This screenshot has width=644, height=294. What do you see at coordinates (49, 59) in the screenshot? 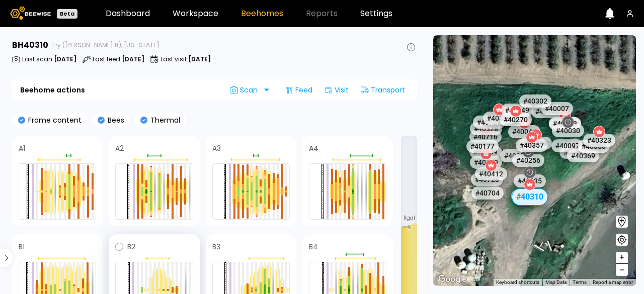
I see `p: Last scan :` at bounding box center [49, 59].